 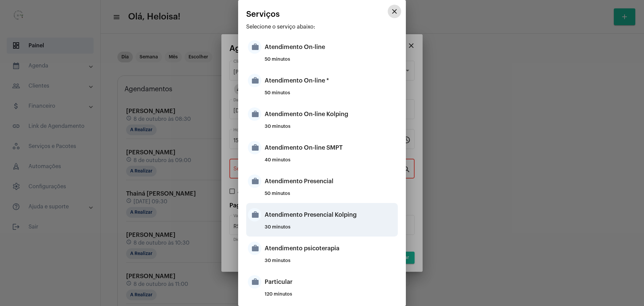 What do you see at coordinates (330, 215) in the screenshot?
I see `div: Atendimento Presencial Kolping` at bounding box center [330, 215].